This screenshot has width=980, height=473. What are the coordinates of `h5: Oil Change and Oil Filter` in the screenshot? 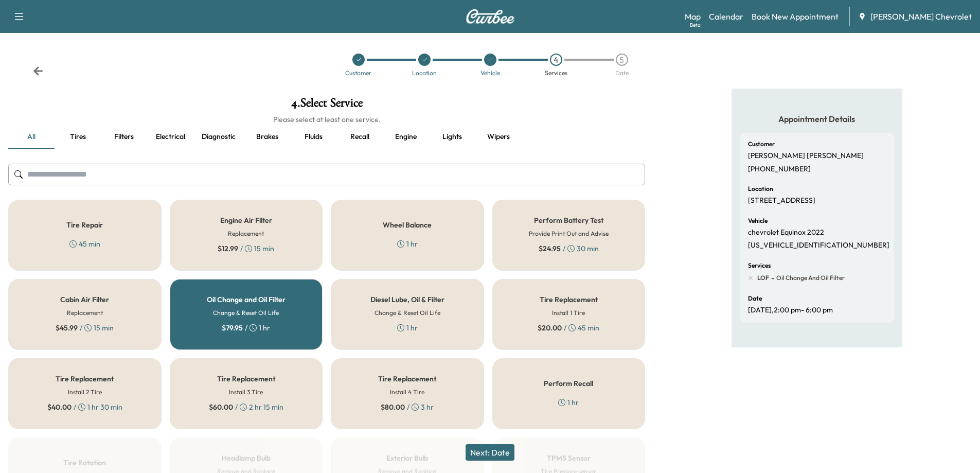 It's located at (246, 300).